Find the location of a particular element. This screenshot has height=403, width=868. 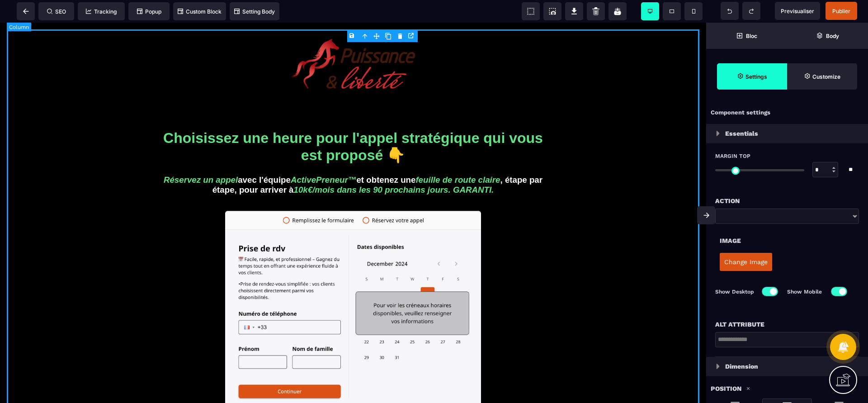

strong: Customize is located at coordinates (827, 76).